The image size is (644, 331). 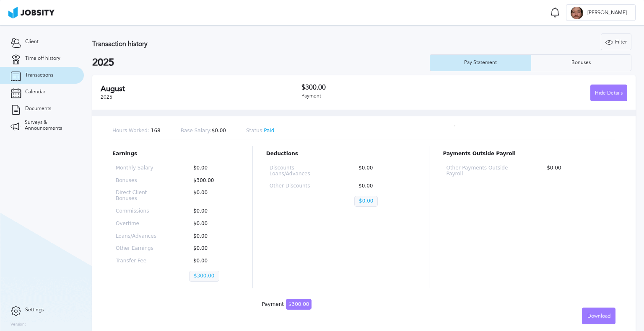 I want to click on div: Filter, so click(x=616, y=42).